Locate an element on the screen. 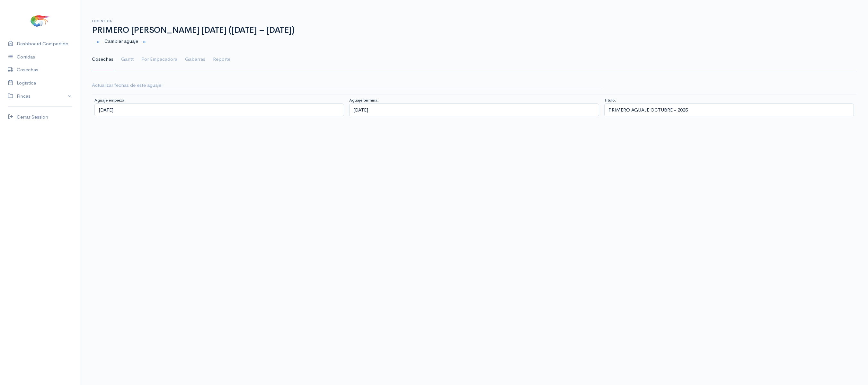  div: Actualizar fechas de este aguaje: is located at coordinates (474, 85).